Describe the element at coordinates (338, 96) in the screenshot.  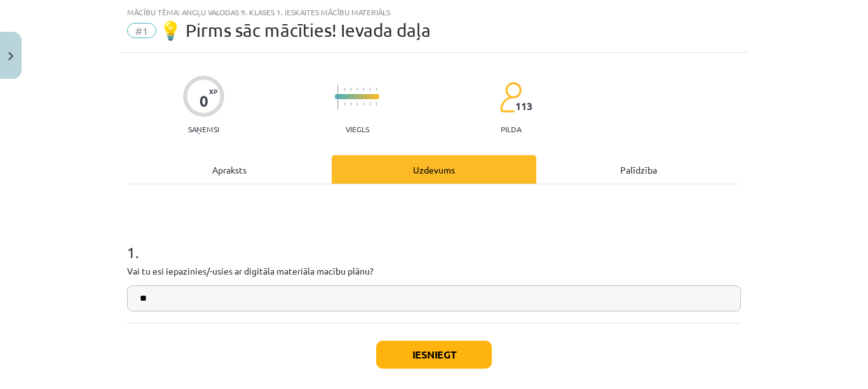
I see `img: icon-long-line-d9ea69661e0d244f92f715978eff75569469978d946b2353a9bb055b3ed8787d.svg` at that location.